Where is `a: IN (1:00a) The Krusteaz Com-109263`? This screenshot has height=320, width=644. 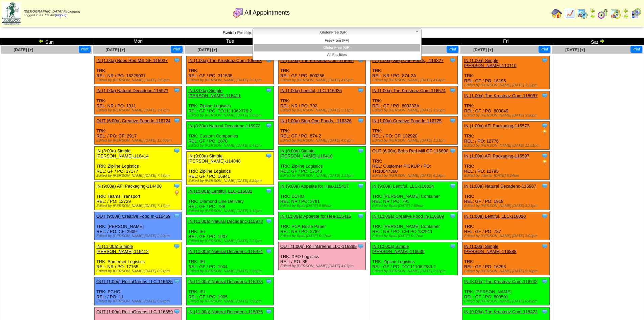
a: IN (1:00a) The Krusteaz Com-109263 is located at coordinates (225, 60).